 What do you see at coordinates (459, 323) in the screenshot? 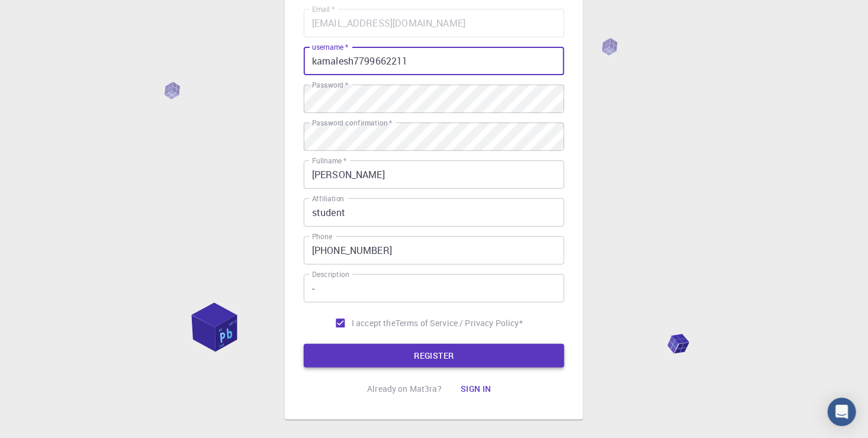
I see `a: Terms of Service / Privacy Policy*` at bounding box center [459, 323].